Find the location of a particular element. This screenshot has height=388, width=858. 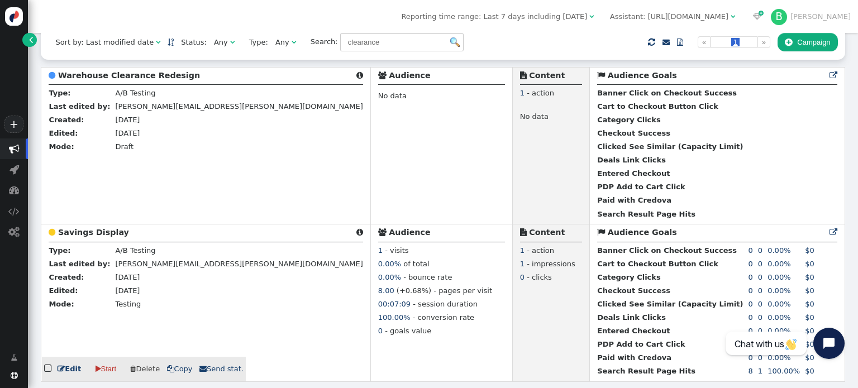

a: Delete is located at coordinates (146, 369).